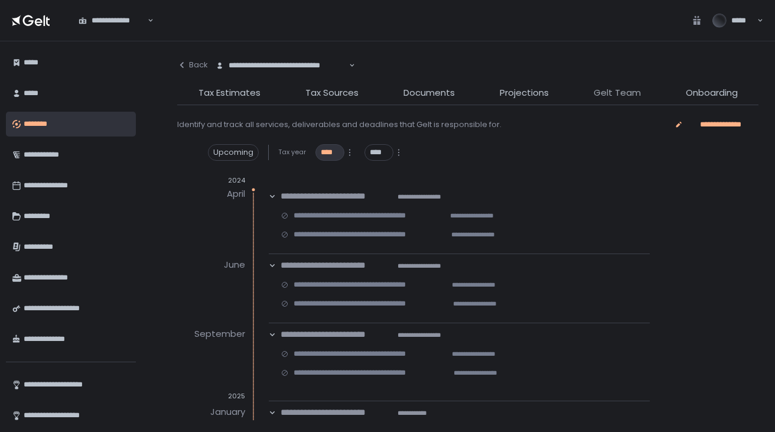  I want to click on div: June, so click(235, 265).